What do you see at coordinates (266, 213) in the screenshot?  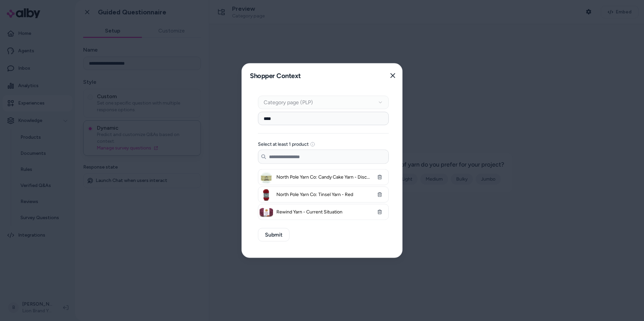 I see `img: Rewind Yarn - Current Situation` at bounding box center [266, 213].